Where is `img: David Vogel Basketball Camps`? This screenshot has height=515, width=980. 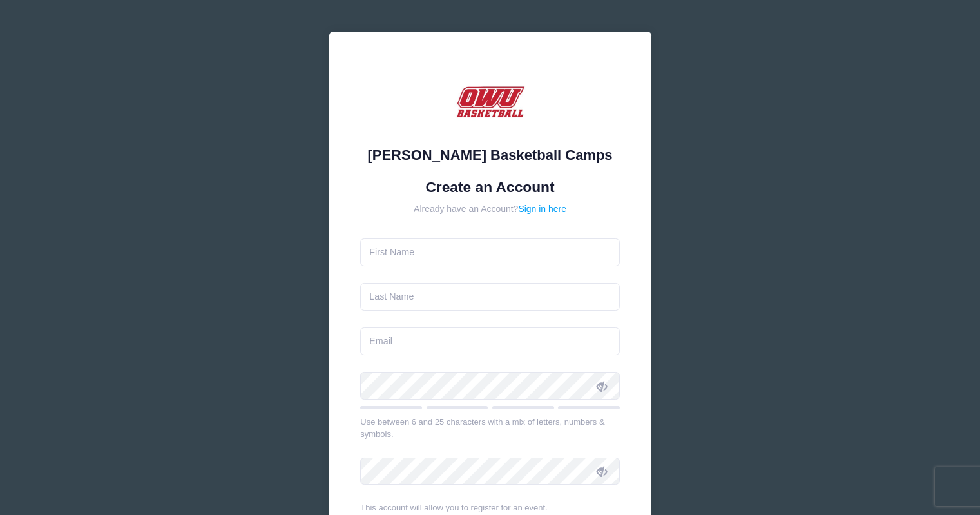
img: David Vogel Basketball Camps is located at coordinates (490, 102).